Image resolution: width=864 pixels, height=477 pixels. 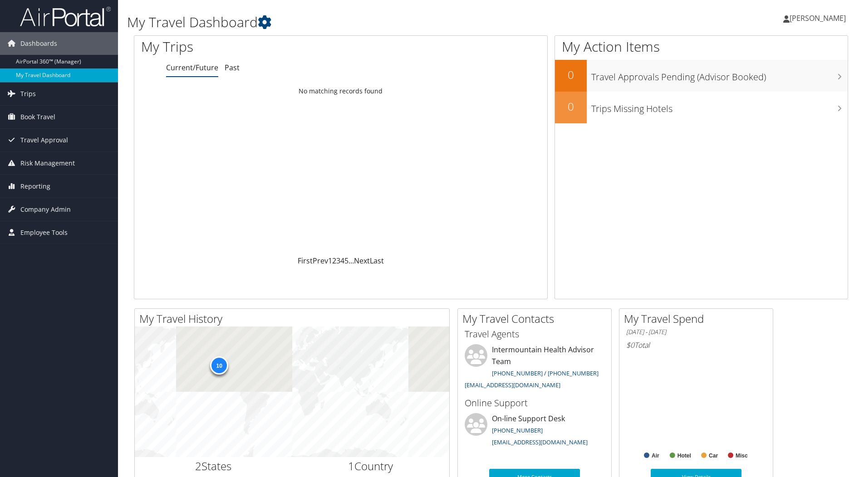 I want to click on a: First, so click(x=305, y=261).